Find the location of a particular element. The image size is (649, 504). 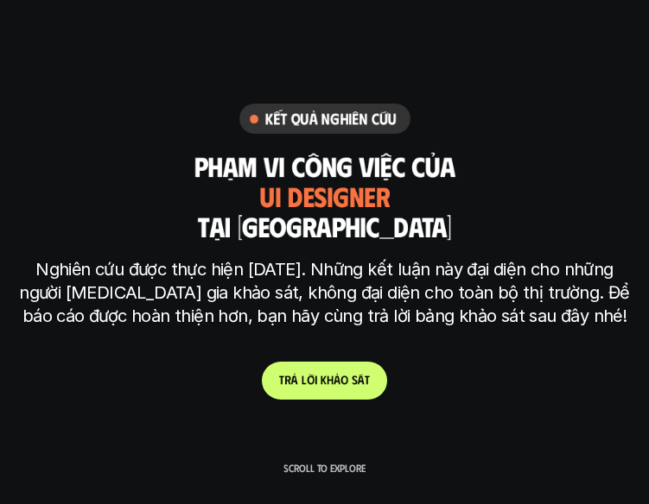

span: k is located at coordinates (323, 380).